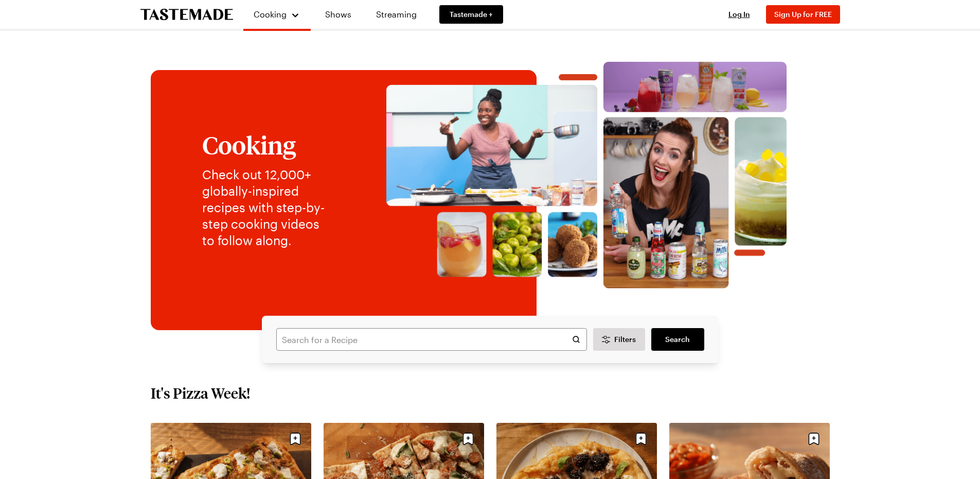 The height and width of the screenshot is (479, 980). Describe the element at coordinates (619, 339) in the screenshot. I see `button: Desktop filters` at that location.